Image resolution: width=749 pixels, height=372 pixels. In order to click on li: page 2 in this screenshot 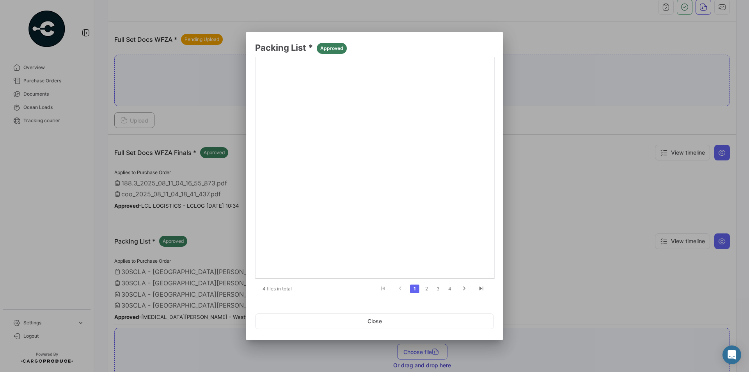, I will do `click(426, 289)`.